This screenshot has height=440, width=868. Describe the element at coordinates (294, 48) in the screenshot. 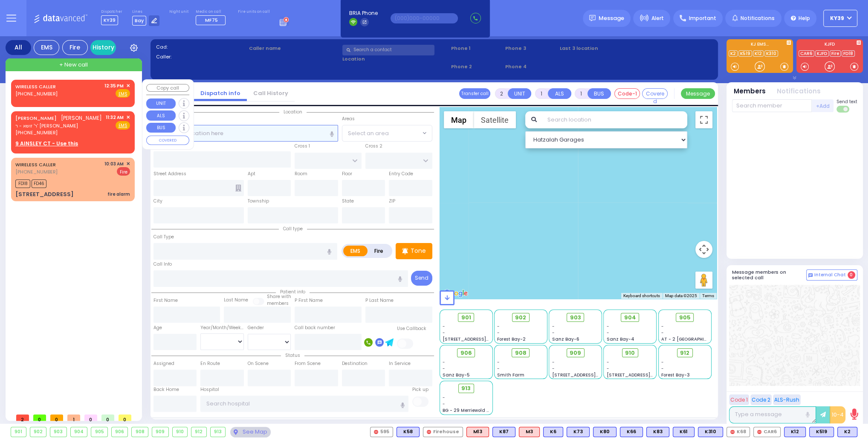

I see `label: Caller name` at that location.